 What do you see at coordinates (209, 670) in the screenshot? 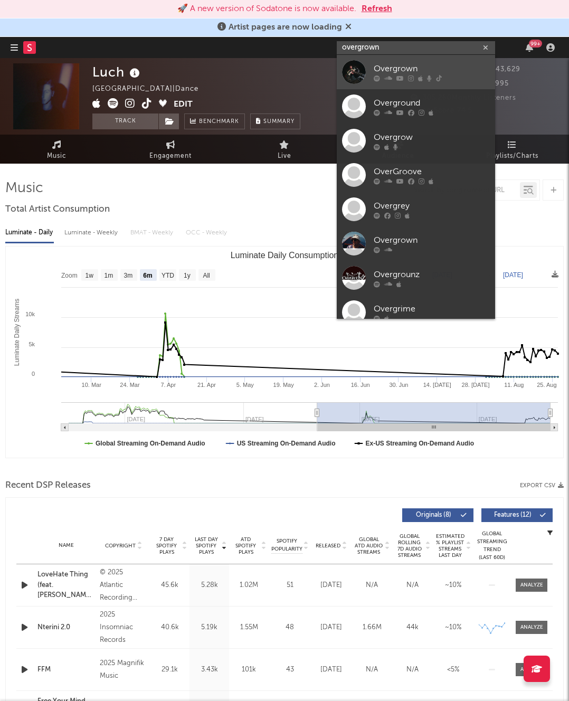
I see `div: 3.43k` at bounding box center [209, 670].